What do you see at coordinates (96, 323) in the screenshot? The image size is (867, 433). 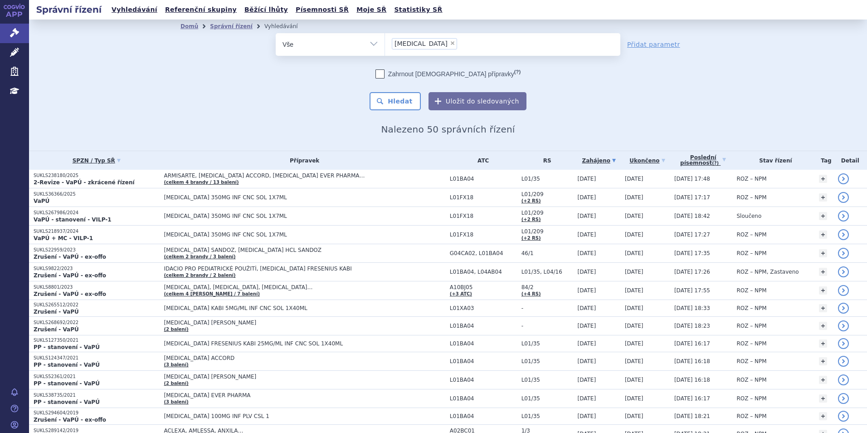 I see `p: SUKLS268692/2022` at bounding box center [96, 323].